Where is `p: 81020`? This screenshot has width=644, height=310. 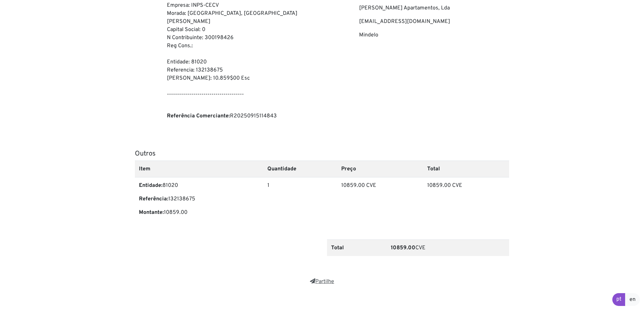 p: 81020 is located at coordinates (199, 185).